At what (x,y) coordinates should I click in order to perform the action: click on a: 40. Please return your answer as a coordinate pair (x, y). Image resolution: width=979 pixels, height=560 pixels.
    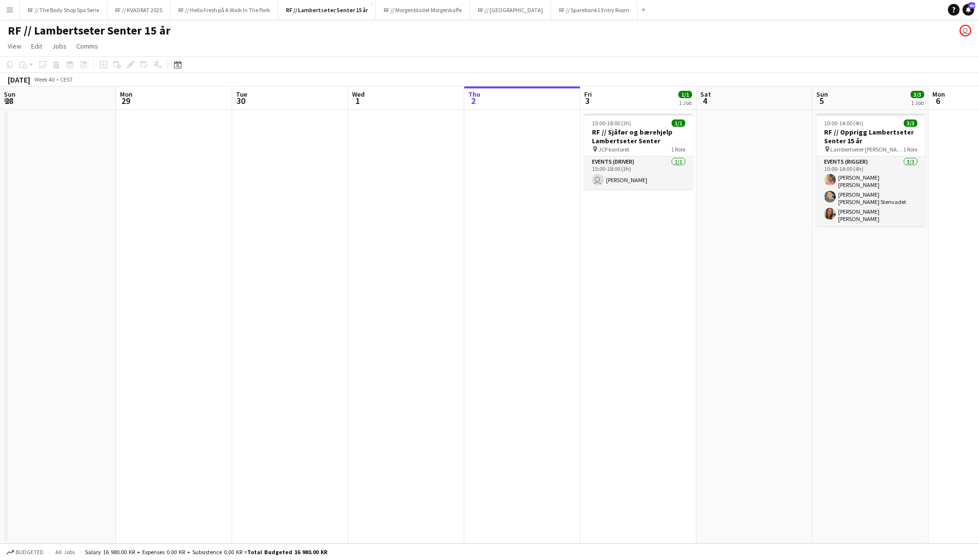
    Looking at the image, I should click on (968, 10).